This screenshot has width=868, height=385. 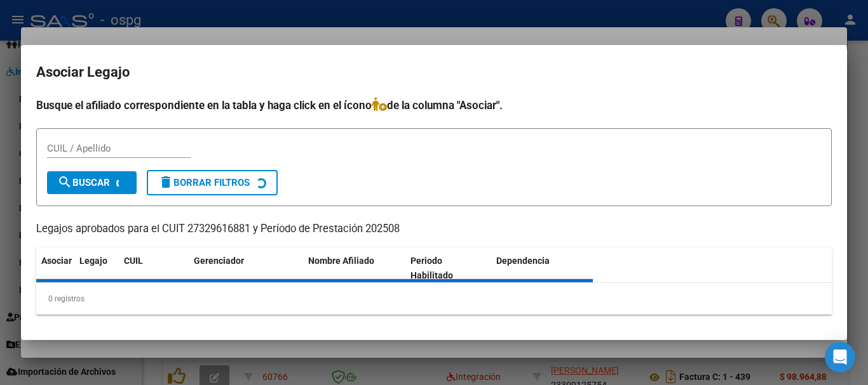 I want to click on p: Legajos aprobados para el CUIT 27329616881 y Período de Prestación 202508, so click(x=434, y=229).